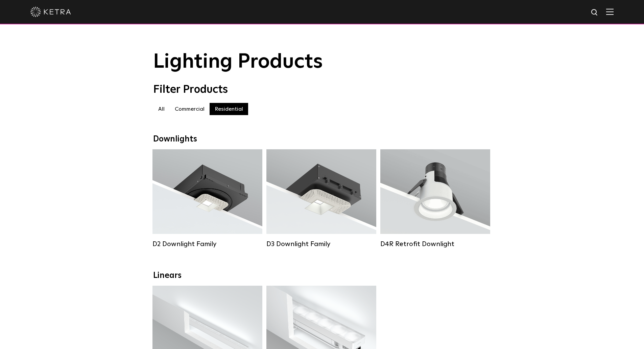 This screenshot has height=349, width=644. What do you see at coordinates (322, 139) in the screenshot?
I see `div: Downlights` at bounding box center [322, 139].